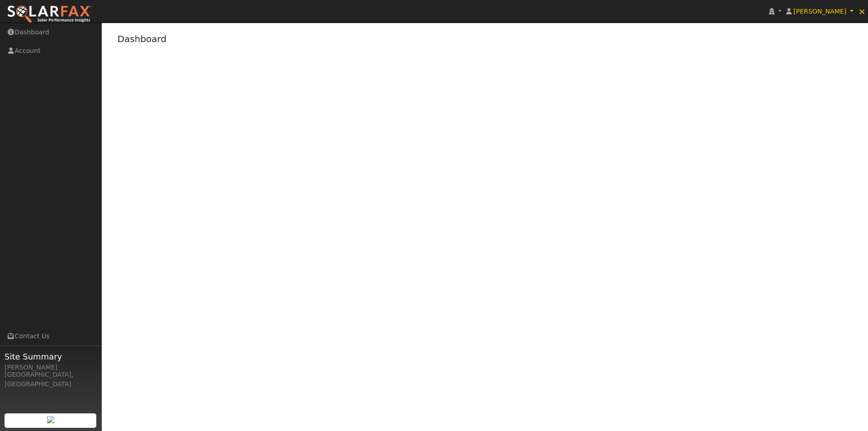  I want to click on img: retrieve, so click(51, 420).